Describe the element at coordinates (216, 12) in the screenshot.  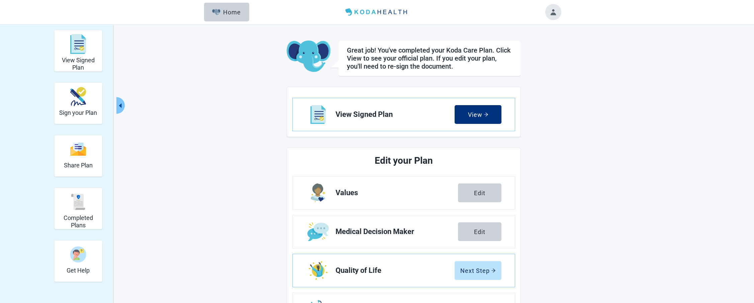
I see `img: Elephant` at that location.